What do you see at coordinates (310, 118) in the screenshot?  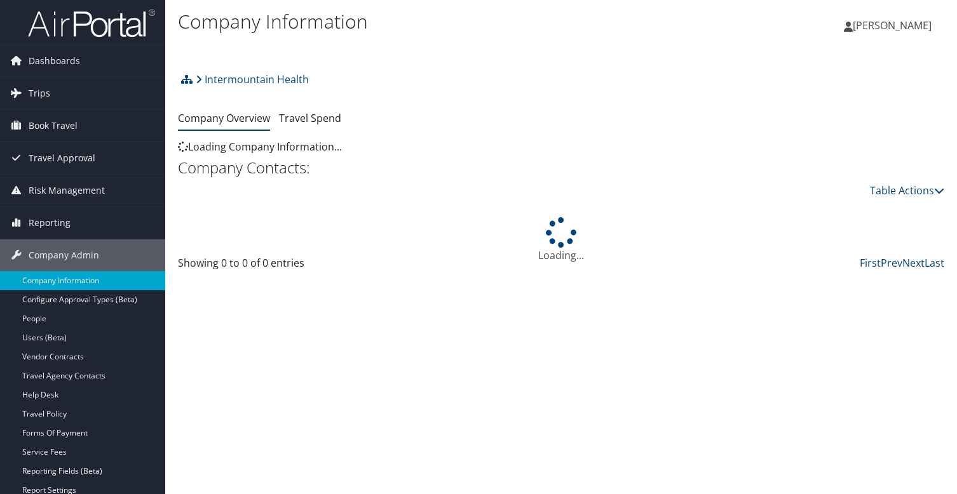 I see `a: Travel Spend` at bounding box center [310, 118].